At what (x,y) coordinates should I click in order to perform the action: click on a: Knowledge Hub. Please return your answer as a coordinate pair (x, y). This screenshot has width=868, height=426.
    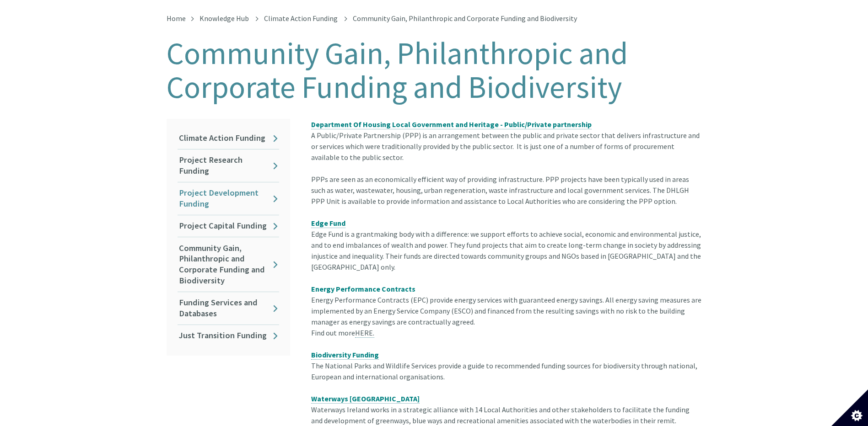
    Looking at the image, I should click on (224, 18).